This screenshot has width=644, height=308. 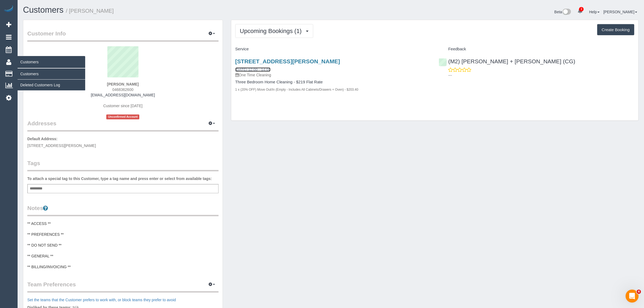 I want to click on a: Help, so click(x=594, y=12).